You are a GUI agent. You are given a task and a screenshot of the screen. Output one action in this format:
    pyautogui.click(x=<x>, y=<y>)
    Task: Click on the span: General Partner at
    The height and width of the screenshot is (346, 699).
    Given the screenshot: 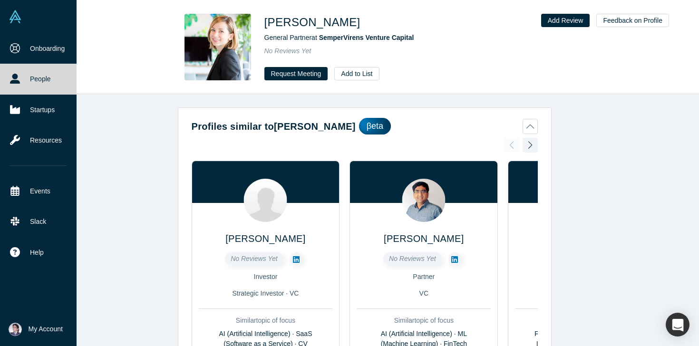 What is the action you would take?
    pyautogui.click(x=339, y=38)
    